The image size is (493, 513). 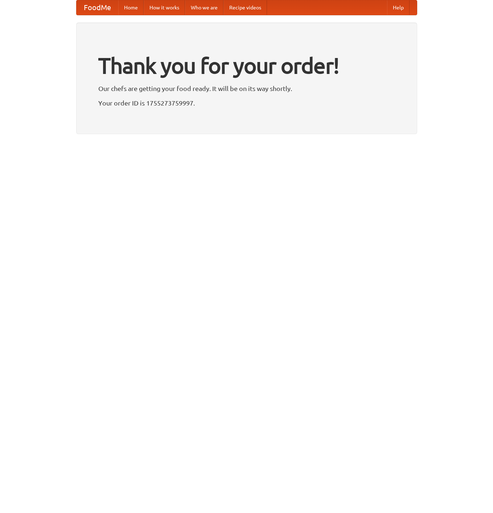 What do you see at coordinates (164, 8) in the screenshot?
I see `a: How it works` at bounding box center [164, 8].